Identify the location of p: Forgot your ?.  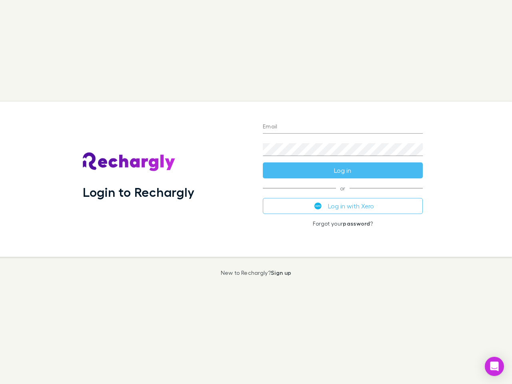
(343, 224).